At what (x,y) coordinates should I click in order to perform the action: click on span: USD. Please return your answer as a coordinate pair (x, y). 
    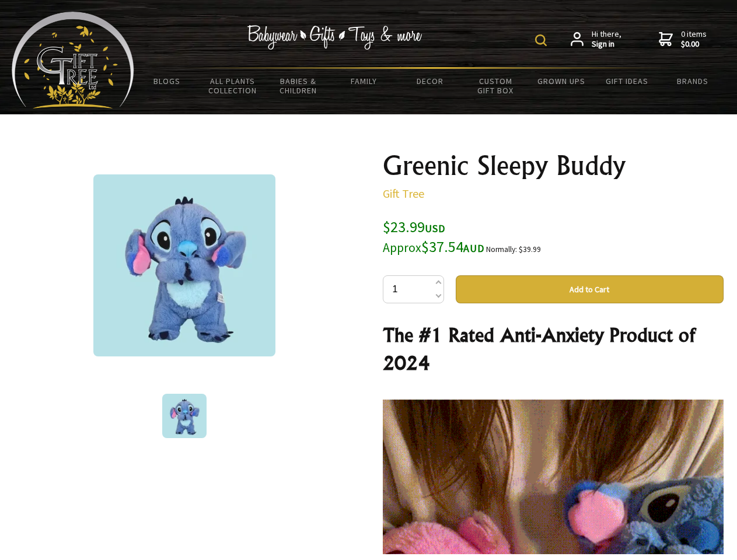
    Looking at the image, I should click on (434, 229).